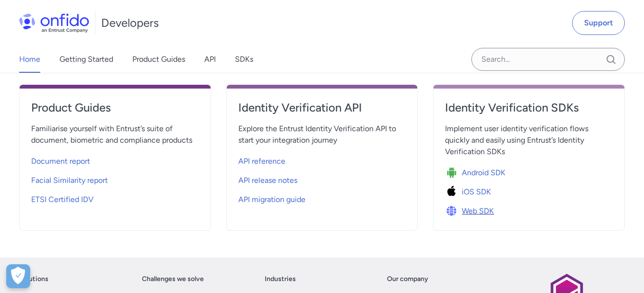 The height and width of the screenshot is (293, 644). What do you see at coordinates (115, 134) in the screenshot?
I see `span: Familiarise yourself with Entrust’s suite of document, biometric and compliance products` at bounding box center [115, 134].